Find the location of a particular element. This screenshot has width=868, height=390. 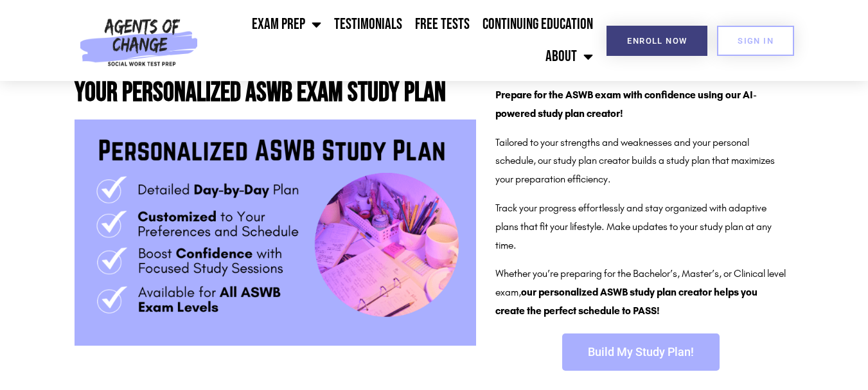

p: Whether you’re preparing for the Bachelor’s, Master’s, or Clinical level exam, is located at coordinates (641, 292).